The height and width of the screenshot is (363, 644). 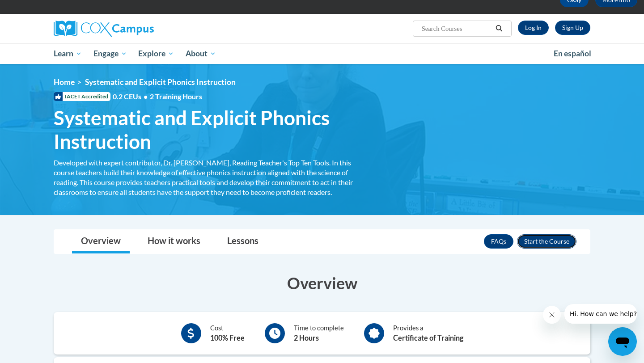 What do you see at coordinates (573, 28) in the screenshot?
I see `a: Register` at bounding box center [573, 28].